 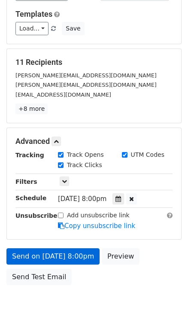 What do you see at coordinates (31, 109) in the screenshot?
I see `a: +8 more` at bounding box center [31, 109].